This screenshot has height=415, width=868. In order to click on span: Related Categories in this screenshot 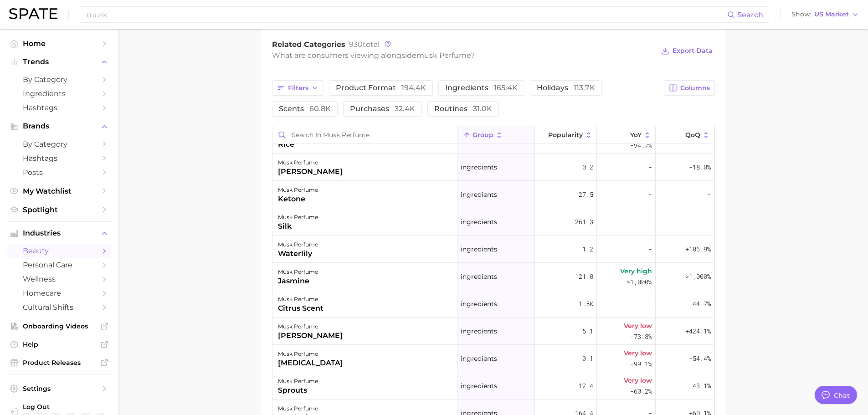, I will do `click(308, 44)`.